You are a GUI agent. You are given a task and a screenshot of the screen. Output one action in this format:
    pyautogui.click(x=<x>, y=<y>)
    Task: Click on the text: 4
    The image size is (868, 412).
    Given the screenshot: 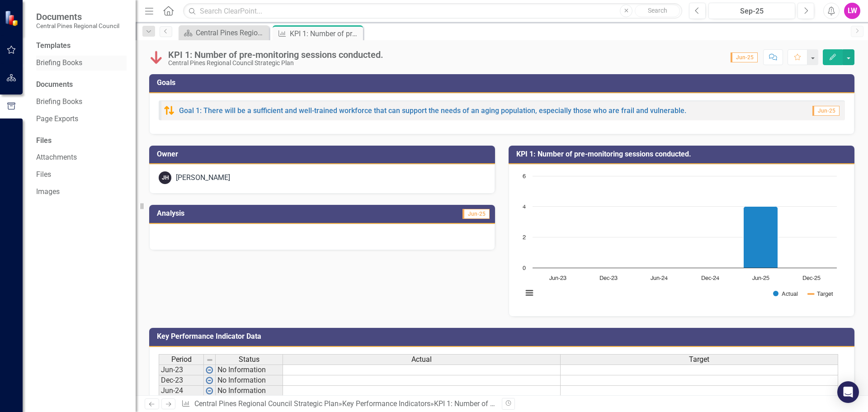 What is the action you would take?
    pyautogui.click(x=524, y=207)
    